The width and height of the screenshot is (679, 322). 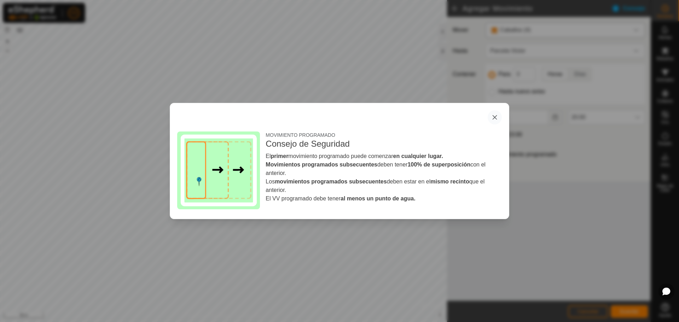 What do you see at coordinates (280, 156) in the screenshot?
I see `strong: primer` at bounding box center [280, 156].